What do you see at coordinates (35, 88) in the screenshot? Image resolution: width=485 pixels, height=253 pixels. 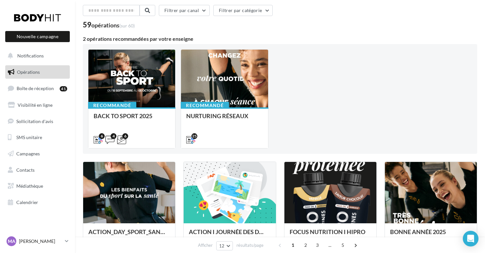 I see `span: Boîte de réception` at bounding box center [35, 88].